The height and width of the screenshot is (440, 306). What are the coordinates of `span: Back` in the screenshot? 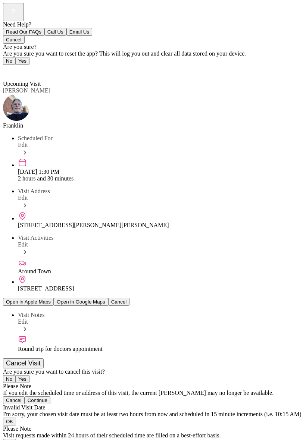 It's located at (13, 70).